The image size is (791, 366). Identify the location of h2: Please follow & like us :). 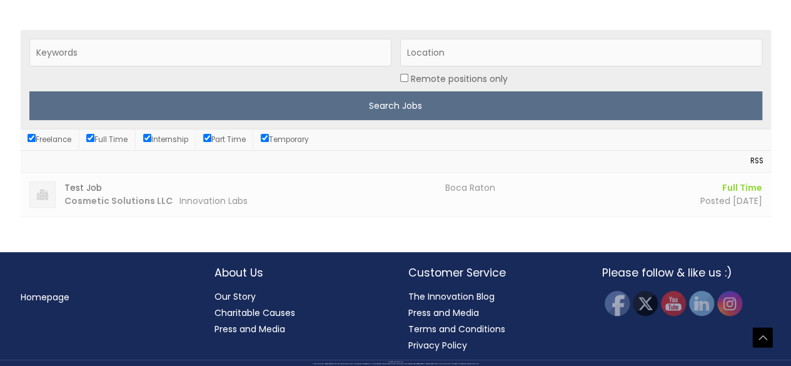
(686, 273).